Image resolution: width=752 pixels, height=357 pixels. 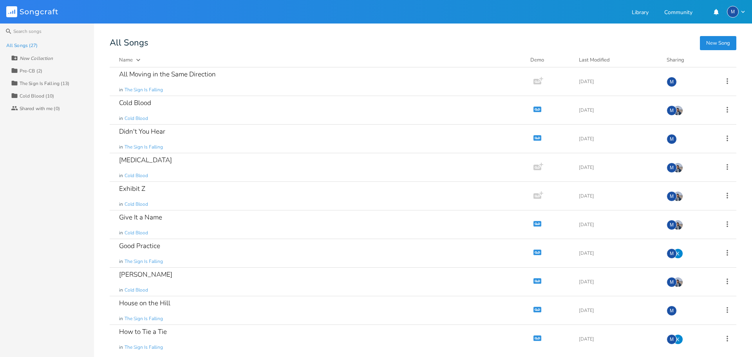 I want to click on div: Sharing, so click(x=690, y=60).